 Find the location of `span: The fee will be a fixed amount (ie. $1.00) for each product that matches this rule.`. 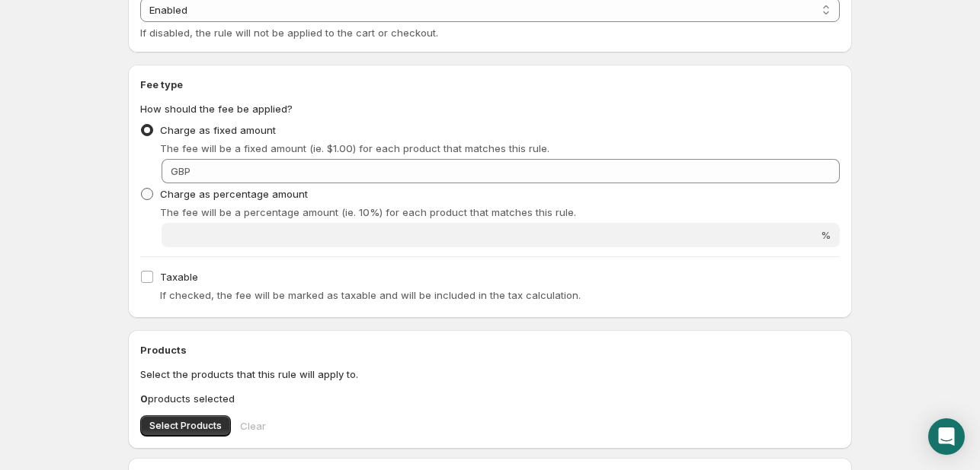

span: The fee will be a fixed amount (ie. $1.00) for each product that matches this rule. is located at coordinates (354, 148).